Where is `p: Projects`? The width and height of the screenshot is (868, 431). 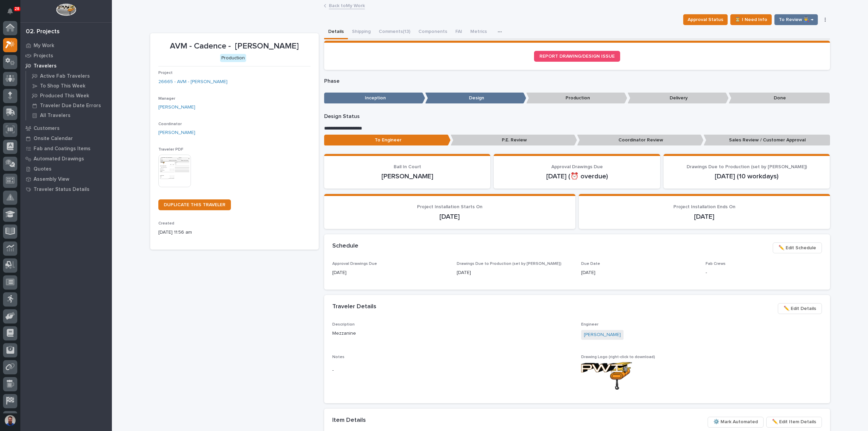
p: Projects is located at coordinates (44, 56).